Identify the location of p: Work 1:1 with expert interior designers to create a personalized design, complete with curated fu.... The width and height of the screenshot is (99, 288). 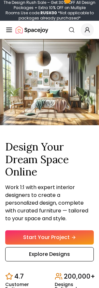
(49, 203).